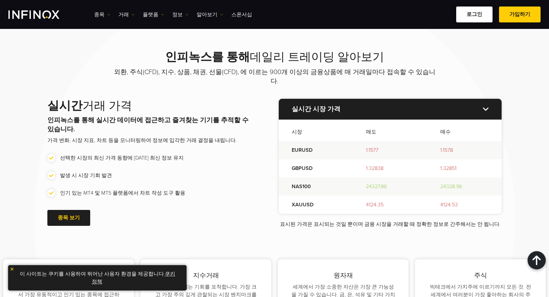 This screenshot has width=549, height=297. I want to click on td: NAS100, so click(316, 186).